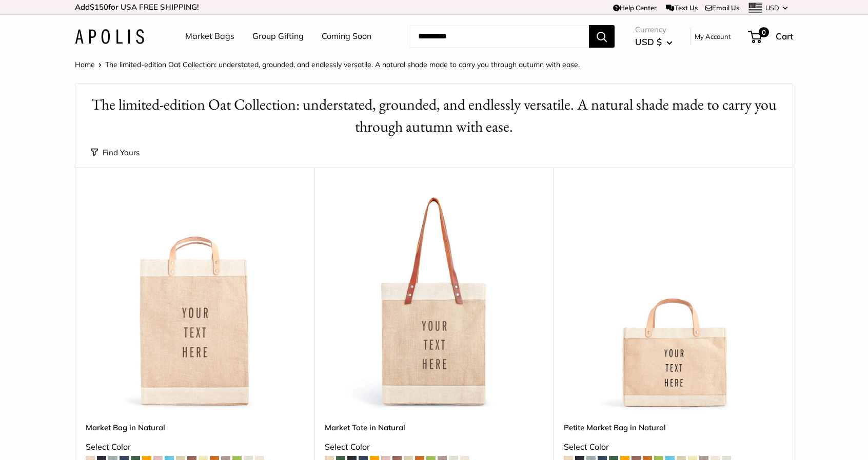 Image resolution: width=868 pixels, height=460 pixels. What do you see at coordinates (434, 302) in the screenshot?
I see `a: description_Make it yours with custom printed text.description_The Original Market bag in its 4 n...` at bounding box center [434, 302].